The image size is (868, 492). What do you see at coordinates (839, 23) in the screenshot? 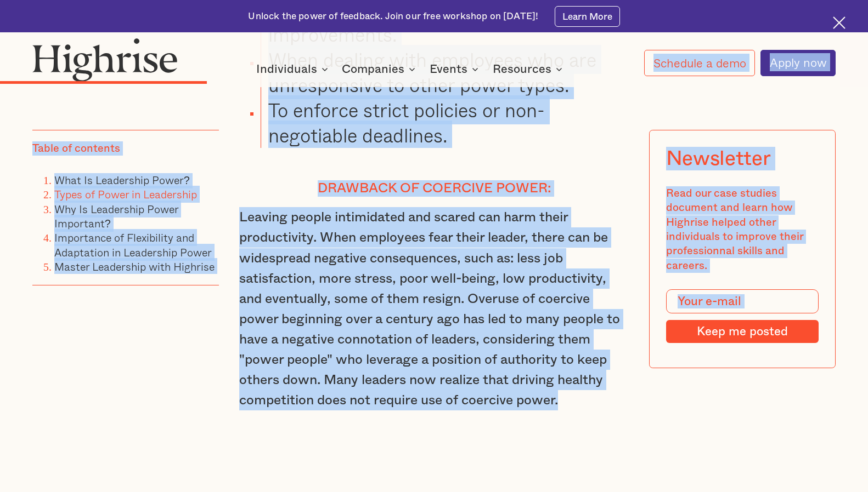
I see `img: Cross icon` at bounding box center [839, 23].